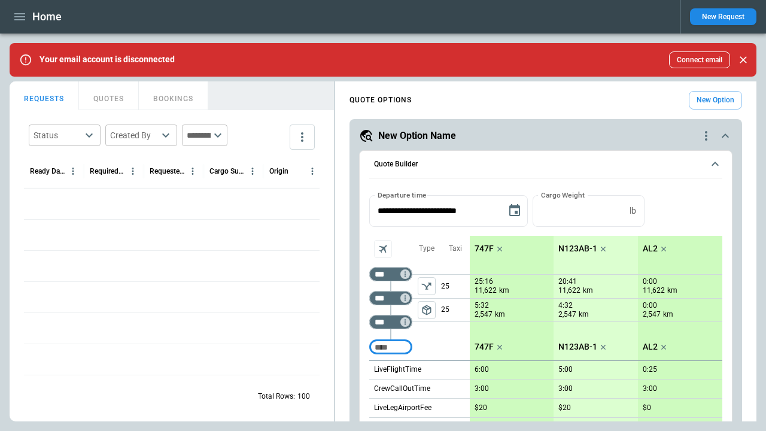 The image size is (766, 431). Describe the element at coordinates (562, 194) in the screenshot. I see `label: Cargo Weight` at that location.